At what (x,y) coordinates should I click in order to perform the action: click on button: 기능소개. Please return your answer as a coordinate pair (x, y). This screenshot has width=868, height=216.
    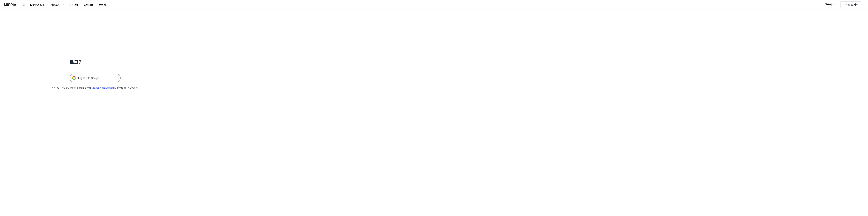
    Looking at the image, I should click on (57, 5).